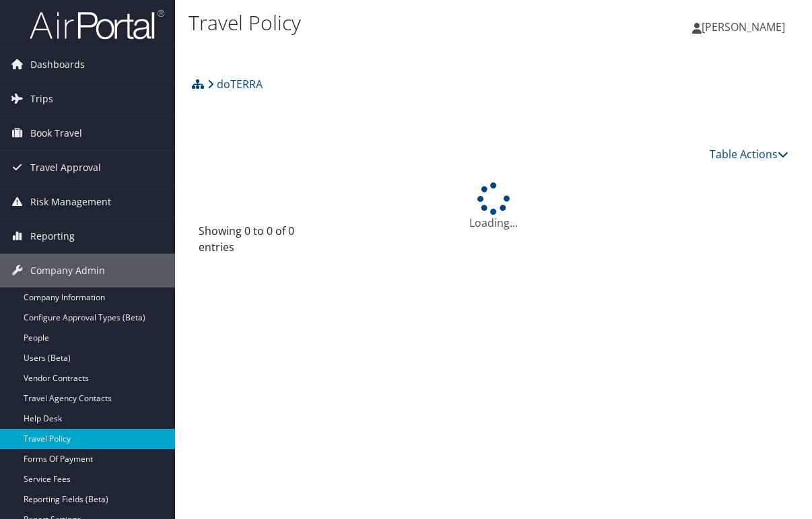 This screenshot has width=812, height=519. Describe the element at coordinates (392, 23) in the screenshot. I see `h1: Travel Policy` at that location.